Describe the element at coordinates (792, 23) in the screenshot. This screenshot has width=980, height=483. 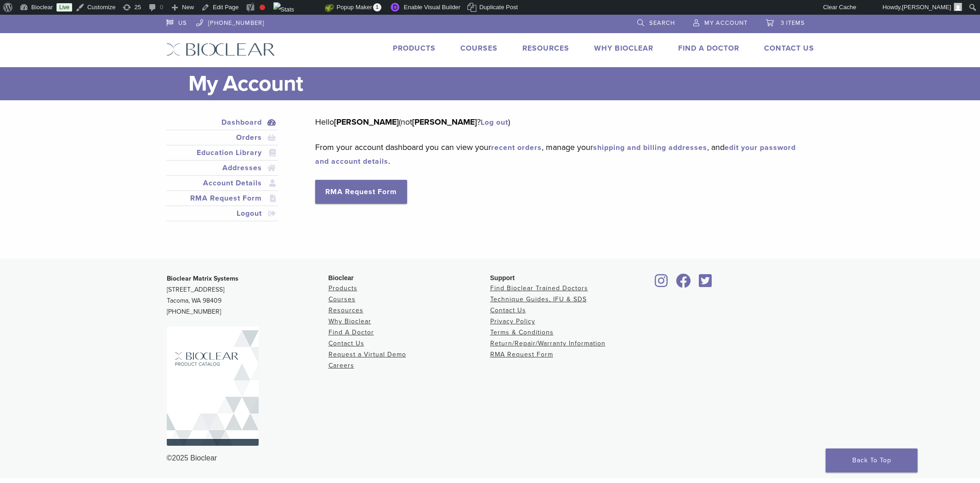
I see `span: 3 items` at that location.